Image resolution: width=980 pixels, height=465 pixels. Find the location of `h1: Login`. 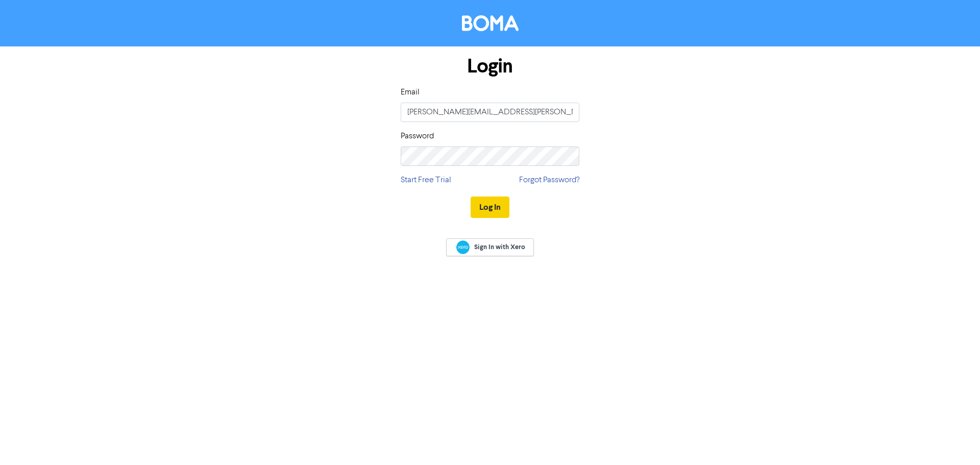

h1: Login is located at coordinates (490, 66).